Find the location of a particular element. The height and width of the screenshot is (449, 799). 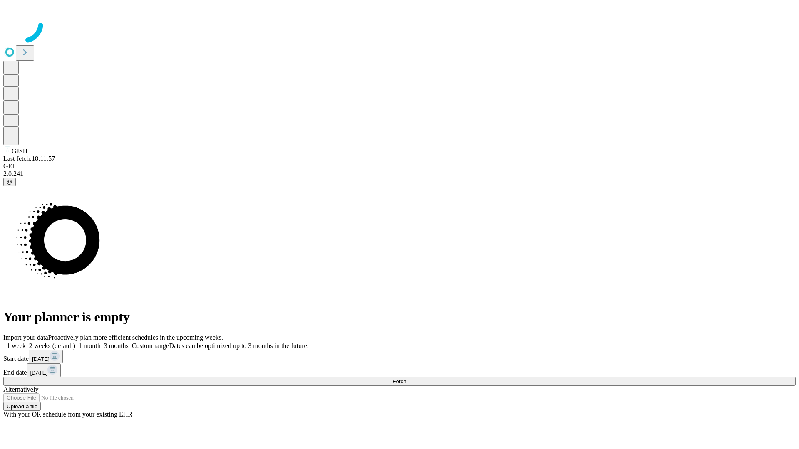

span: With your OR schedule from your existing EHR is located at coordinates (68, 414).